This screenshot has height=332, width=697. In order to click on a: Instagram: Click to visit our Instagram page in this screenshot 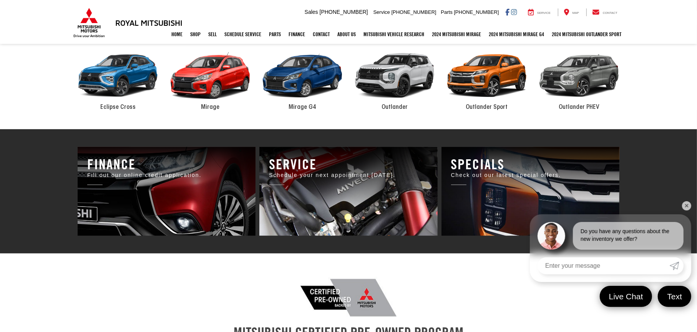, I will do `click(514, 12)`.